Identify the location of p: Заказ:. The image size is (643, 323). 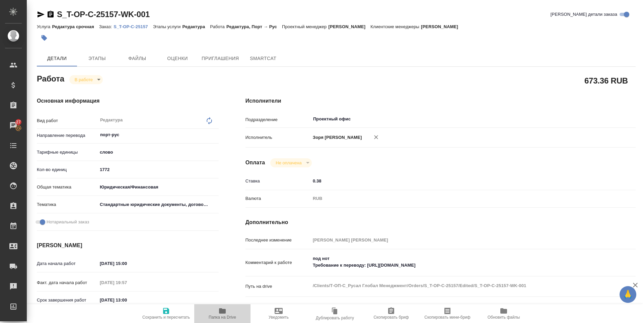
(106, 26).